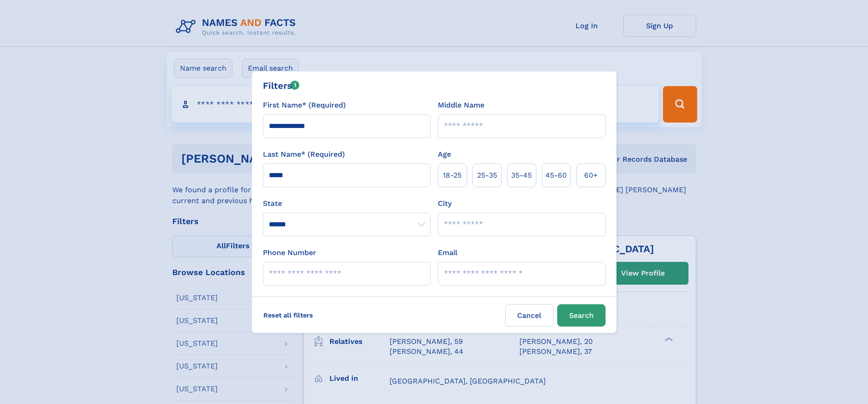  I want to click on label: Last Name* (Required), so click(304, 155).